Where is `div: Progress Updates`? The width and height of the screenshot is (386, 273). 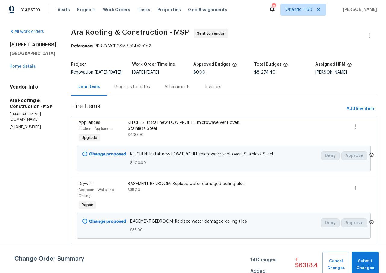
div: Progress Updates is located at coordinates (132, 87).